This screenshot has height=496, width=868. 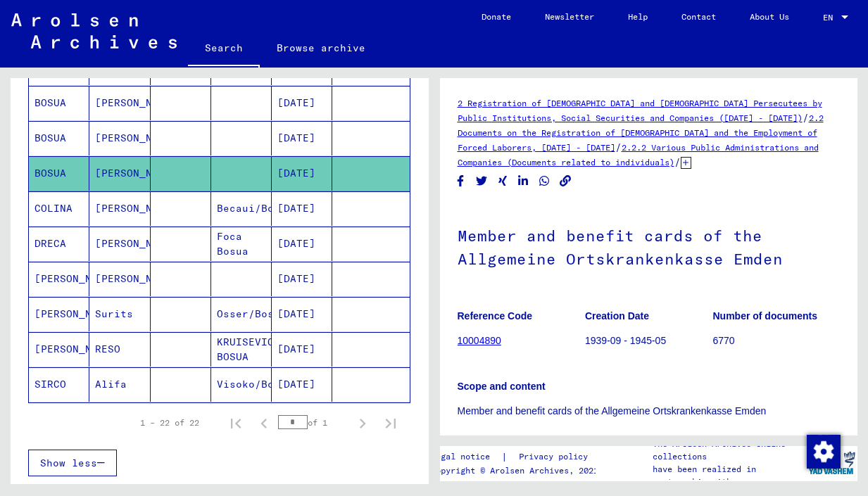 I want to click on button: Show less, so click(x=73, y=463).